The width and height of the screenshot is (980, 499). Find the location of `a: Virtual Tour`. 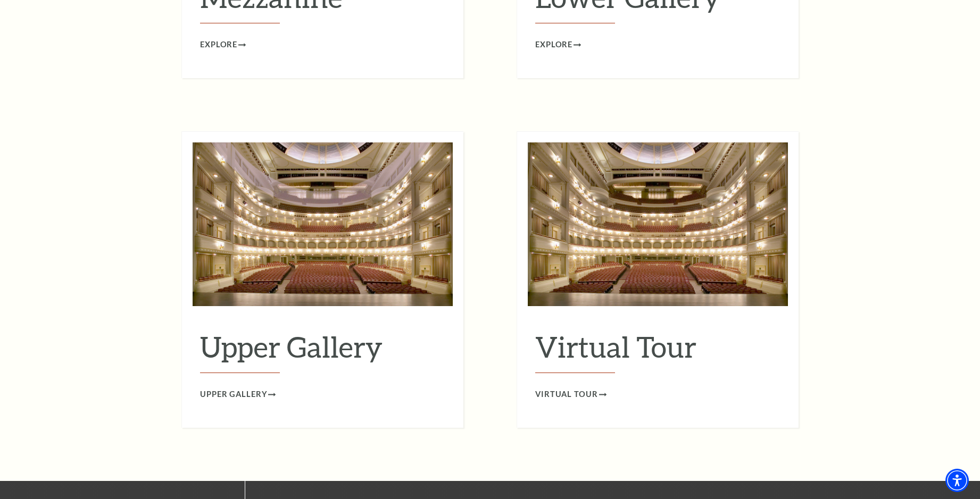

a: Virtual Tour is located at coordinates (571, 395).